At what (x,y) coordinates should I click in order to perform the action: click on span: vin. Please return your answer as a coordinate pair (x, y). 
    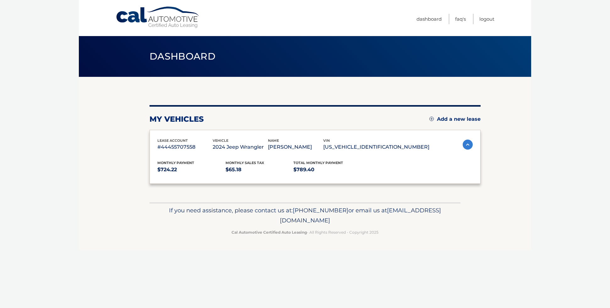
    Looking at the image, I should click on (326, 141).